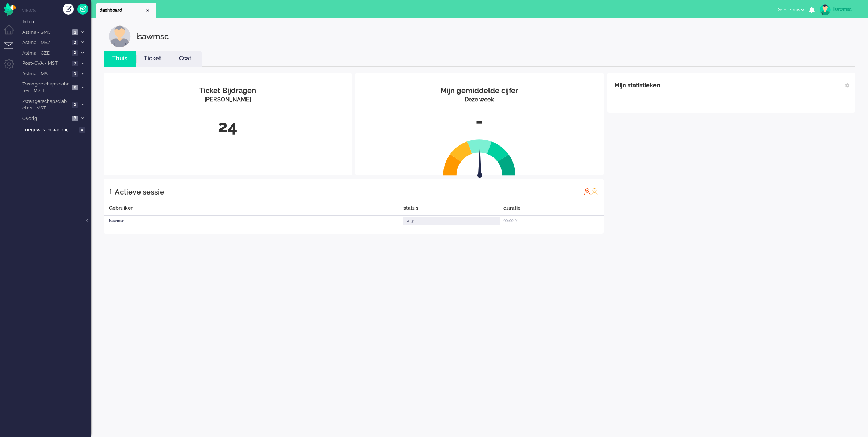 The width and height of the screenshot is (868, 437). What do you see at coordinates (120, 36) in the screenshot?
I see `img: customer.svg` at bounding box center [120, 36].